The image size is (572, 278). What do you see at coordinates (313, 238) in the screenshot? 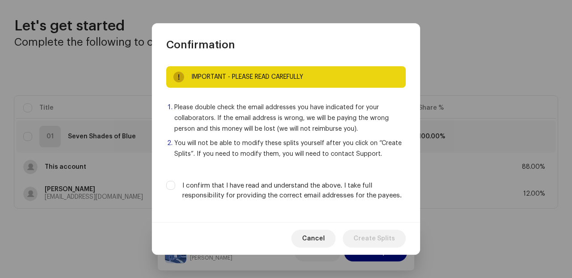
I see `span: Cancel` at bounding box center [313, 238].